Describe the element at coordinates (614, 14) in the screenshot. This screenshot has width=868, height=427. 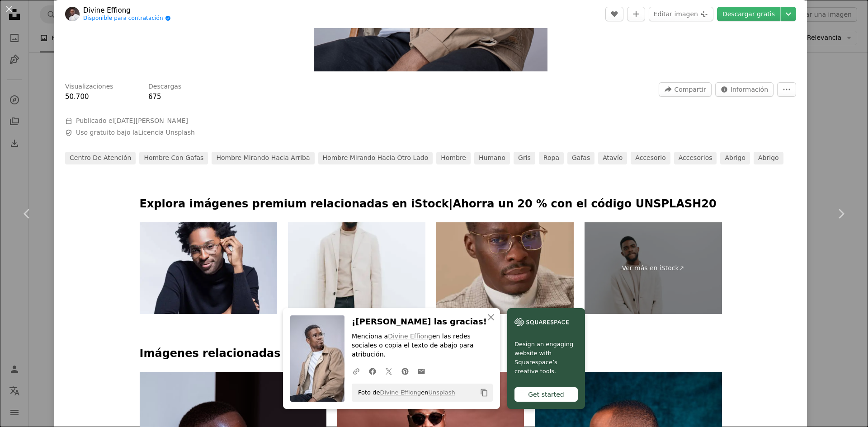
I see `button: Me gusta` at that location.